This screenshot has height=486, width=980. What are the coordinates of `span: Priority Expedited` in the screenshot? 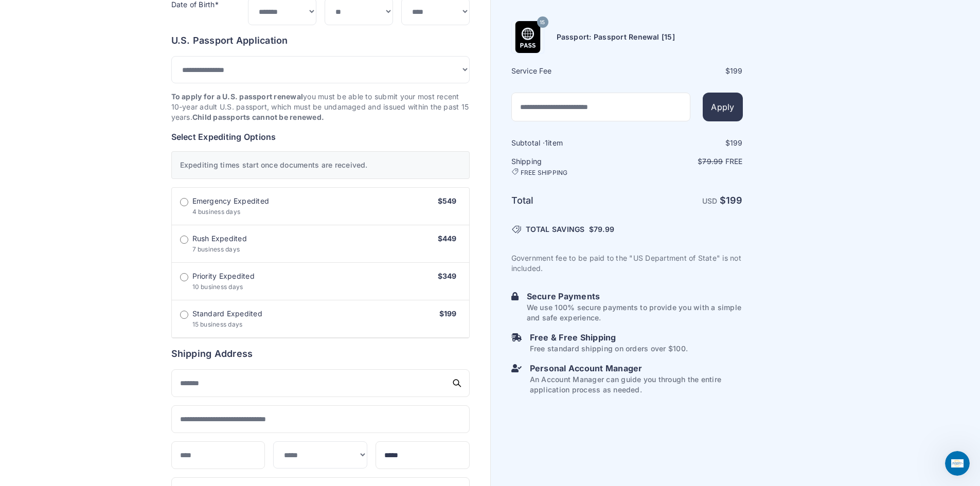 It's located at (223, 276).